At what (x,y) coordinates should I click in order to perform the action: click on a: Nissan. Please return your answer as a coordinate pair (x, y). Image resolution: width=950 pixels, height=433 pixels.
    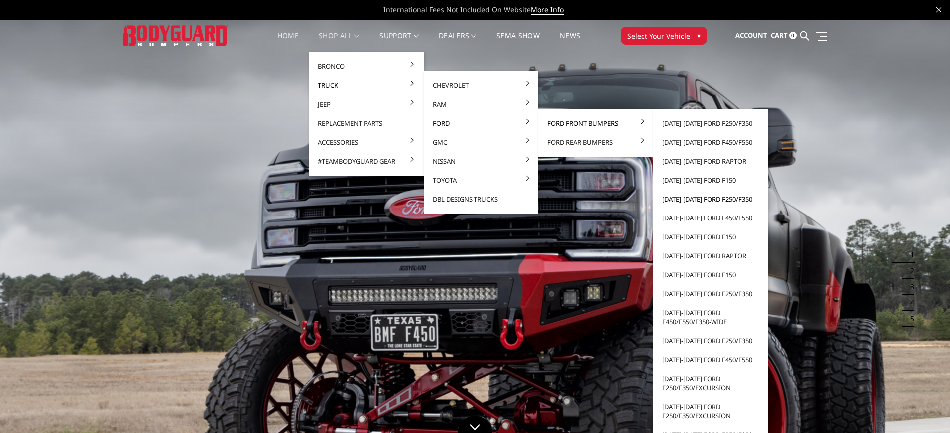
    Looking at the image, I should click on (481, 161).